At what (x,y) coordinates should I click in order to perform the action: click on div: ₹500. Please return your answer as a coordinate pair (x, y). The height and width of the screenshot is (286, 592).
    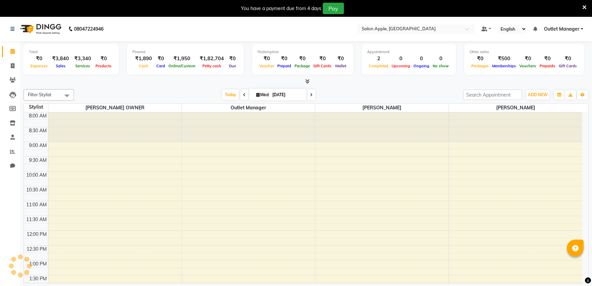
    Looking at the image, I should click on (504, 59).